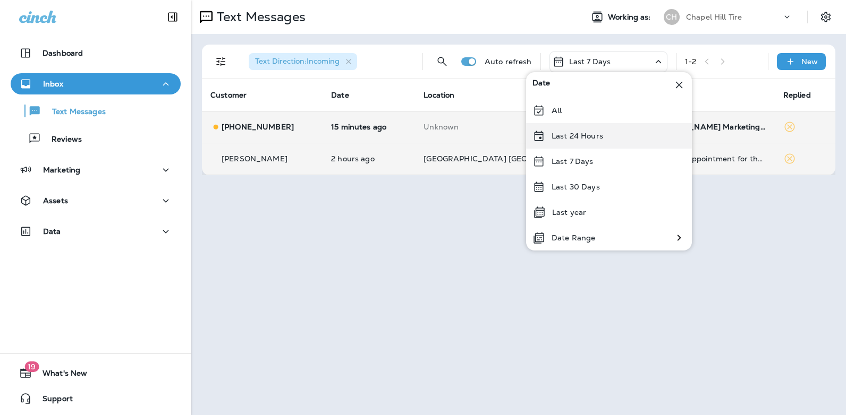 The width and height of the screenshot is (846, 415). I want to click on button: Search Messages, so click(442, 62).